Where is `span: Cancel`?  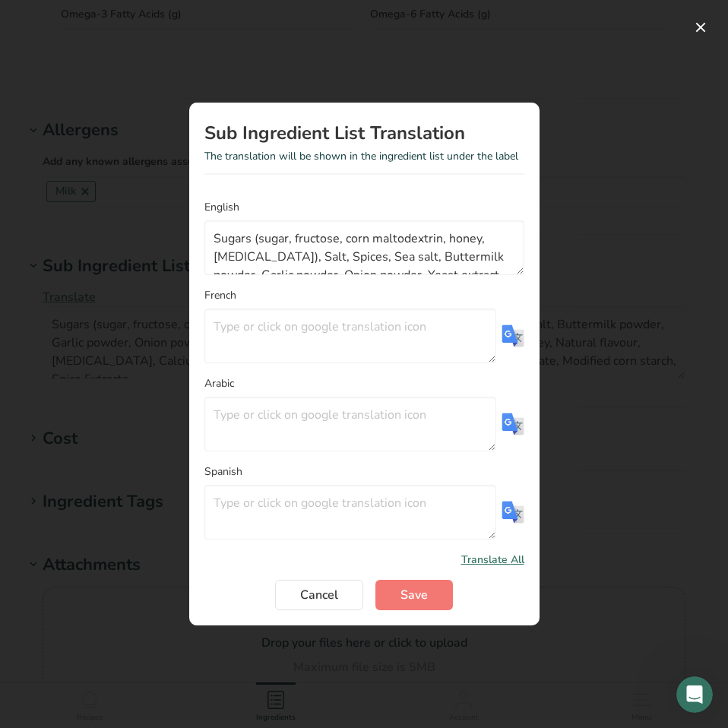 span: Cancel is located at coordinates (319, 595).